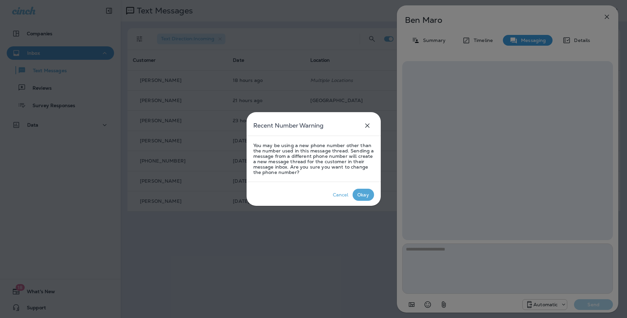 This screenshot has height=318, width=627. What do you see at coordinates (288, 125) in the screenshot?
I see `h5: Recent Number Warning` at bounding box center [288, 125].